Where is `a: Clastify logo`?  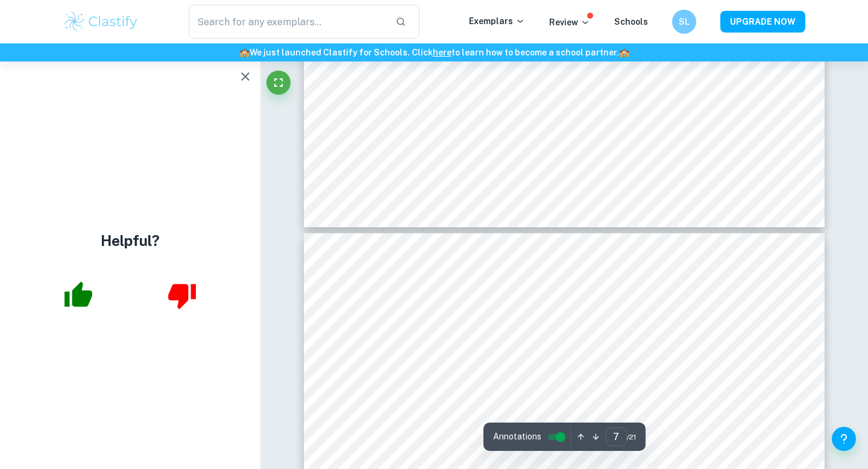
a: Clastify logo is located at coordinates (101, 22).